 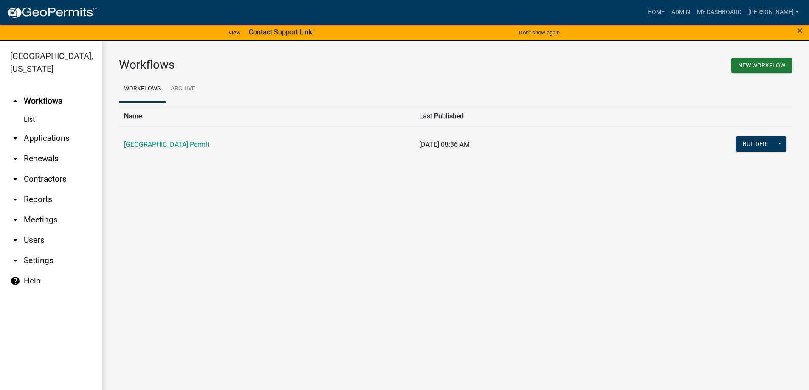 What do you see at coordinates (719, 12) in the screenshot?
I see `a: My Dashboard` at bounding box center [719, 12].